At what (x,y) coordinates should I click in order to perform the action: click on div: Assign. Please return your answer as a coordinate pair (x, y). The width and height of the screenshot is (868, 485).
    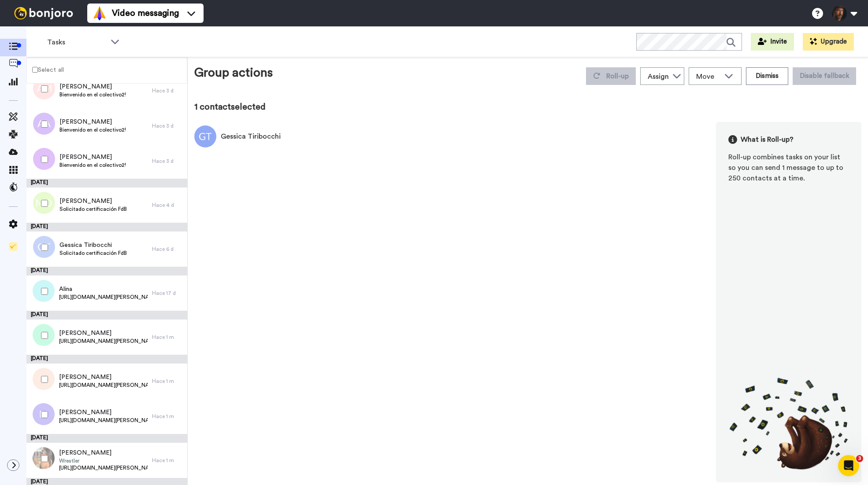
    Looking at the image, I should click on (658, 77).